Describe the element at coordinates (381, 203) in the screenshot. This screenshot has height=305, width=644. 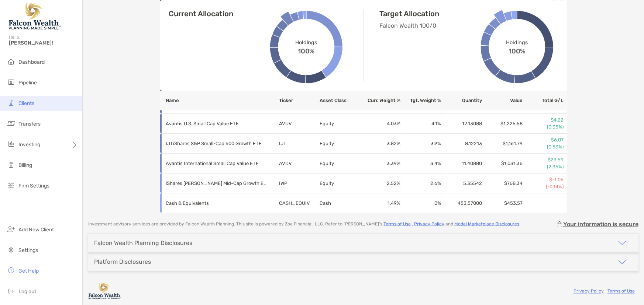
I see `td: 1.49 %` at that location.